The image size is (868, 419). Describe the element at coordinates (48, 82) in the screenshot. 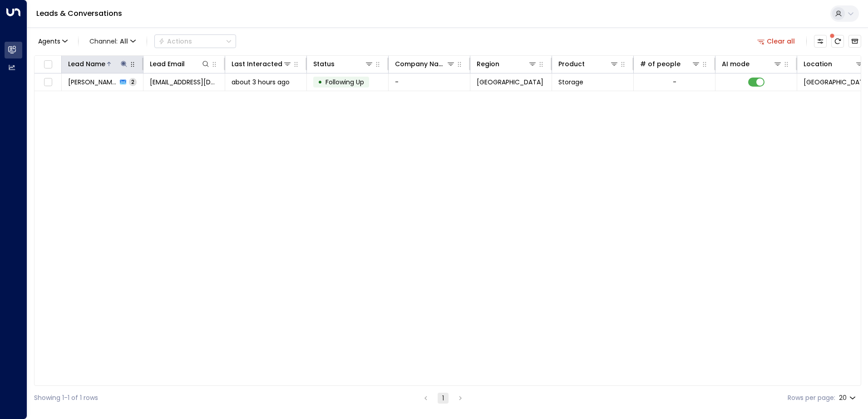

I see `span: Toggle select row` at that location.